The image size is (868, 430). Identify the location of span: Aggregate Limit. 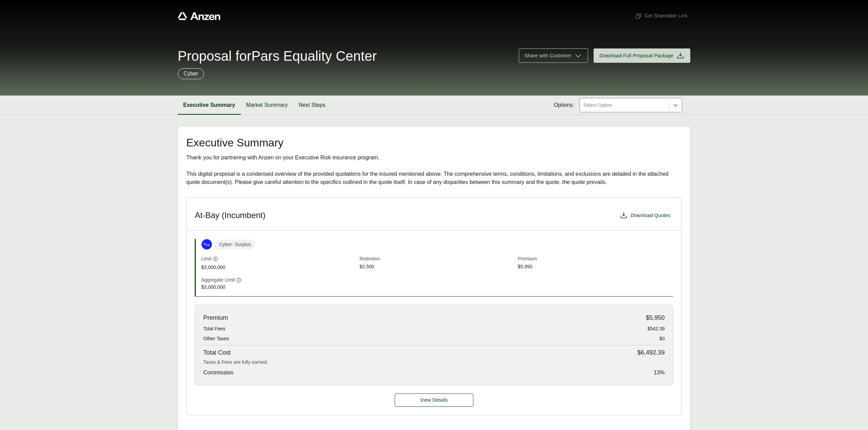
(218, 280).